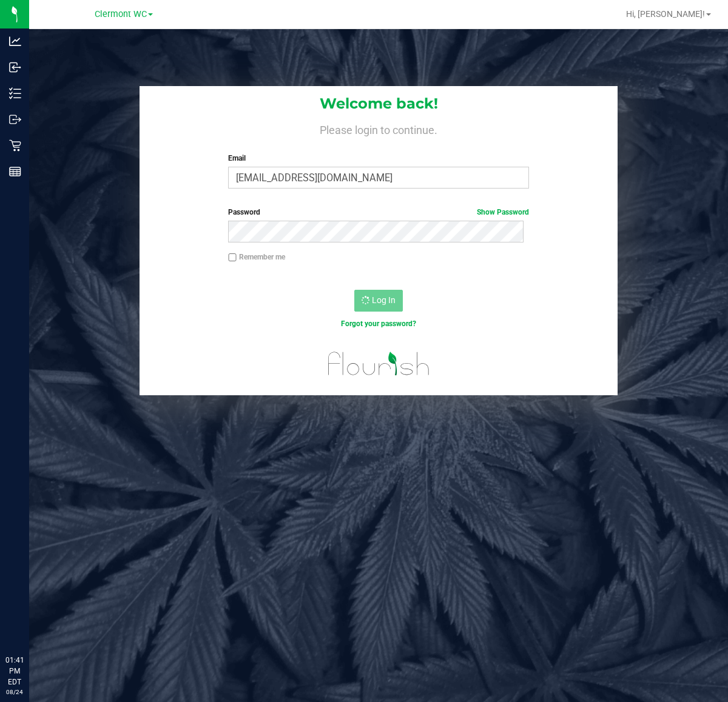  Describe the element at coordinates (232, 258) in the screenshot. I see `input: Remember me` at that location.